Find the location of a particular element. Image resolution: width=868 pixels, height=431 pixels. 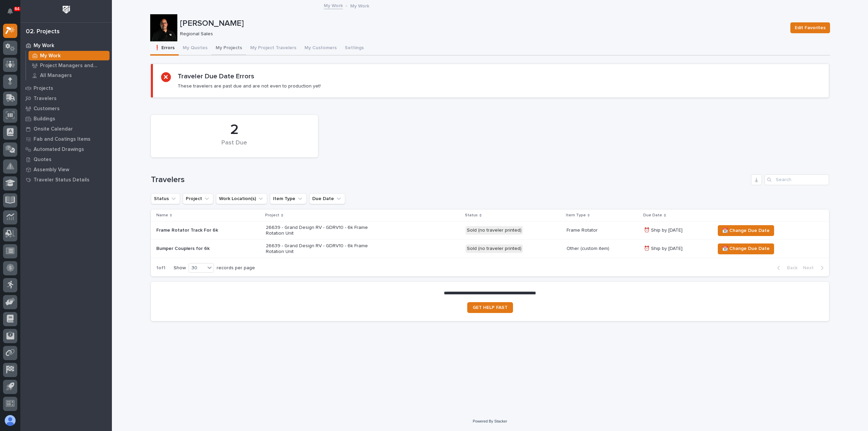

p: 64 is located at coordinates (16, 9).